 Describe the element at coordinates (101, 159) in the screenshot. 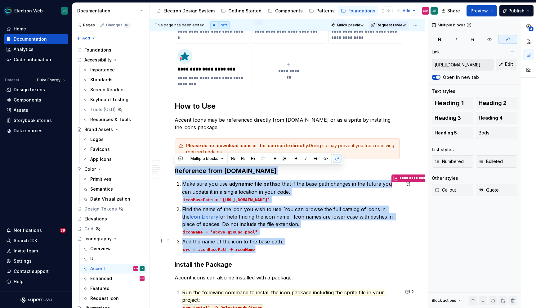

I see `div: App Icons` at that location.